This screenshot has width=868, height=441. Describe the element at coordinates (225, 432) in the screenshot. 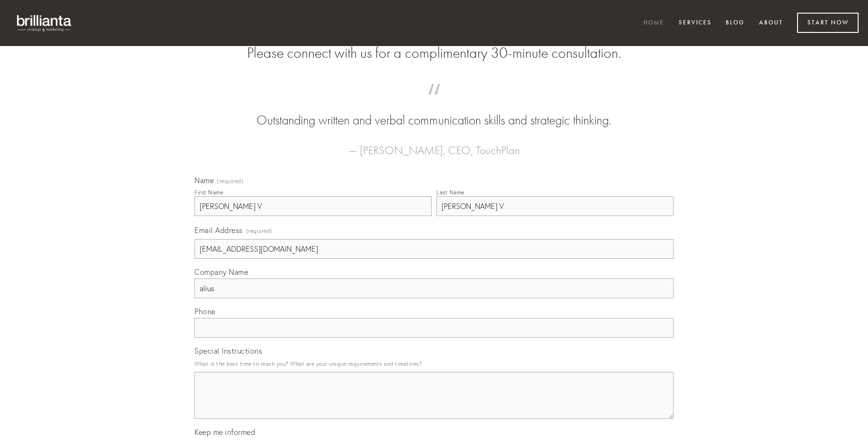

I see `span: Keep me informed` at that location.